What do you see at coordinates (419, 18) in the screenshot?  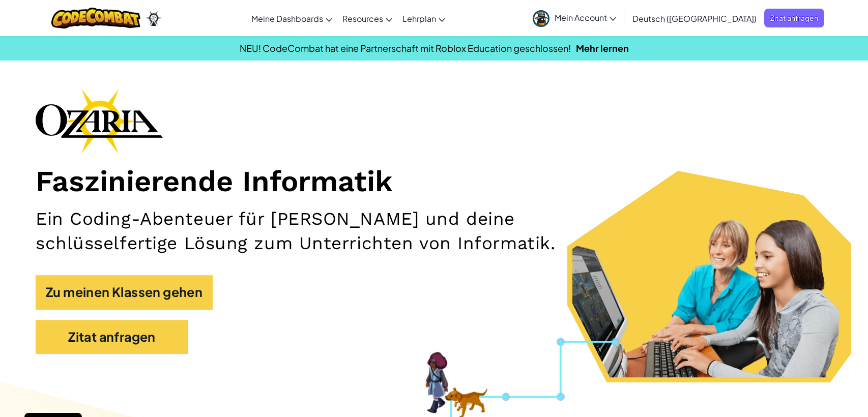 I see `span: Lehrplan` at bounding box center [419, 18].